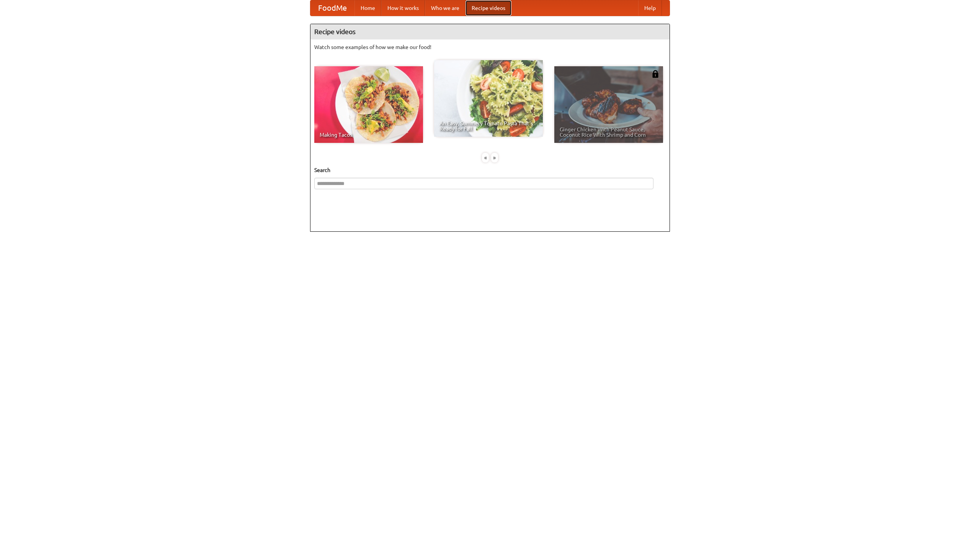 This screenshot has height=542, width=980. I want to click on h5: Search, so click(490, 170).